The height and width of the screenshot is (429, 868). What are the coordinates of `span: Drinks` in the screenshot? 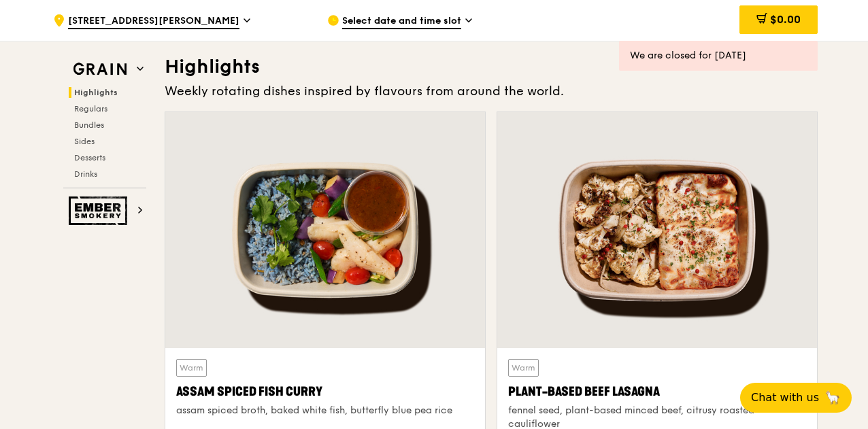 It's located at (85, 175).